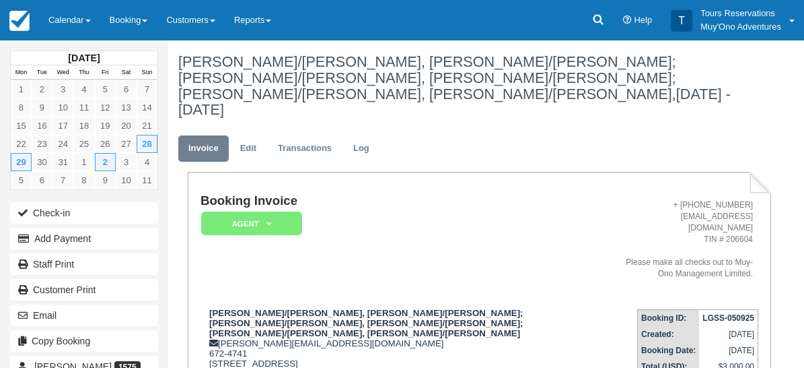 This screenshot has height=368, width=804. Describe the element at coordinates (84, 264) in the screenshot. I see `a: Staff Print` at that location.